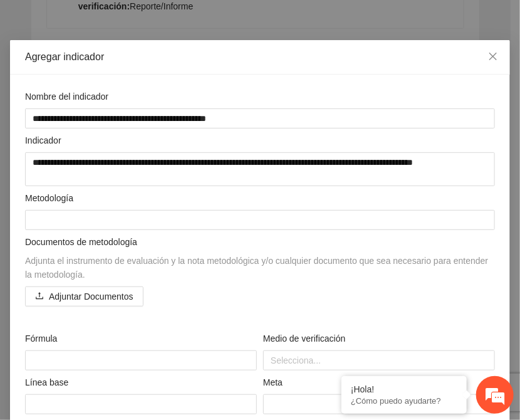 The image size is (520, 420). What do you see at coordinates (307, 338) in the screenshot?
I see `span: Medio de verificación` at bounding box center [307, 338].